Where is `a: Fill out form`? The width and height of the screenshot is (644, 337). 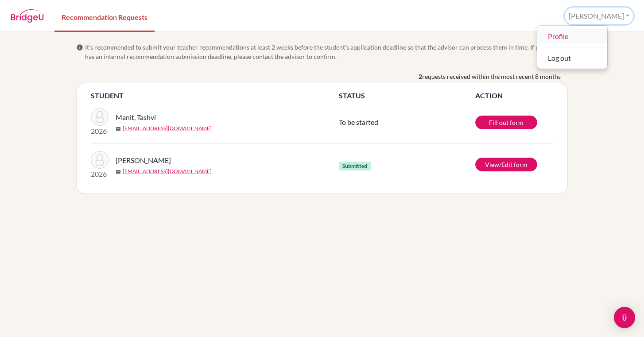
a: Fill out form is located at coordinates (506, 122).